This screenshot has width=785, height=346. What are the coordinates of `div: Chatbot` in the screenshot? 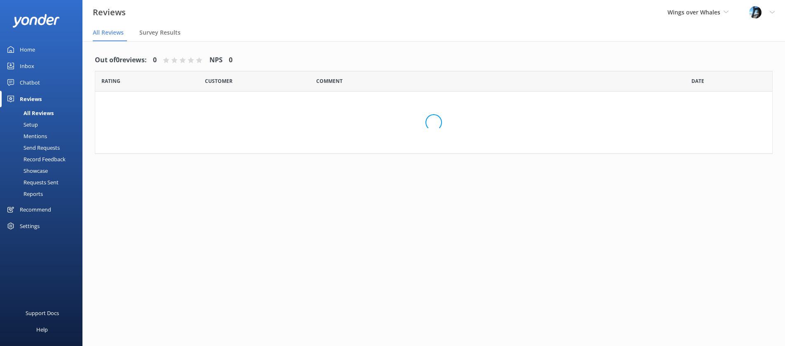 It's located at (30, 83).